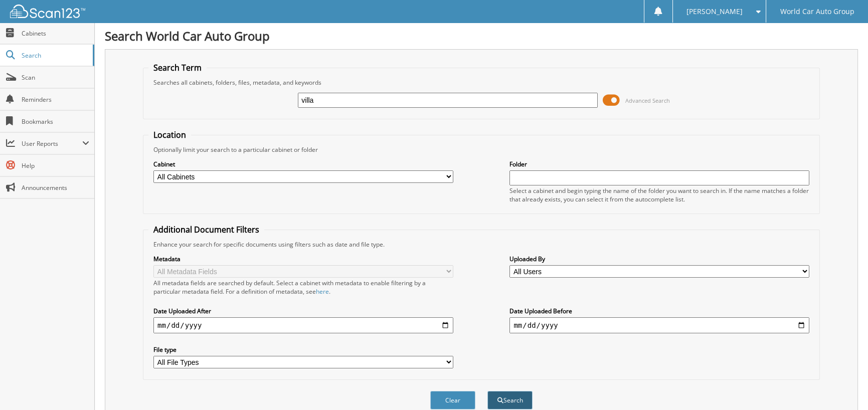 The height and width of the screenshot is (410, 868). Describe the element at coordinates (170, 135) in the screenshot. I see `legend: Location` at that location.